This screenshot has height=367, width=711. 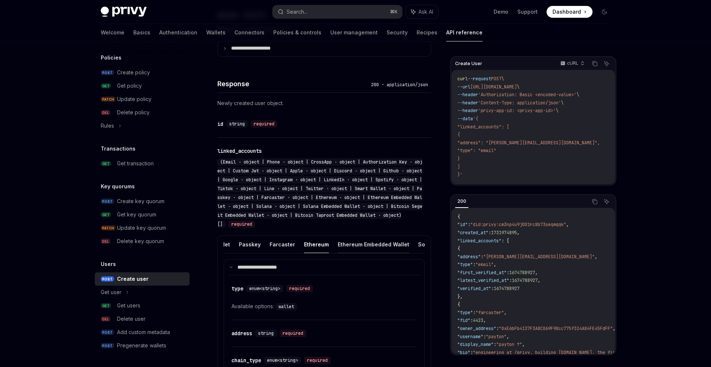 I want to click on div: Create user, so click(x=133, y=279).